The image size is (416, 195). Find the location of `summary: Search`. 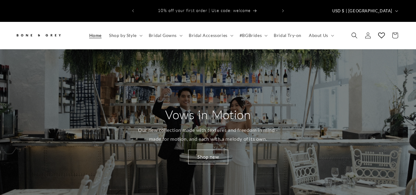

summary: Search is located at coordinates (354, 35).